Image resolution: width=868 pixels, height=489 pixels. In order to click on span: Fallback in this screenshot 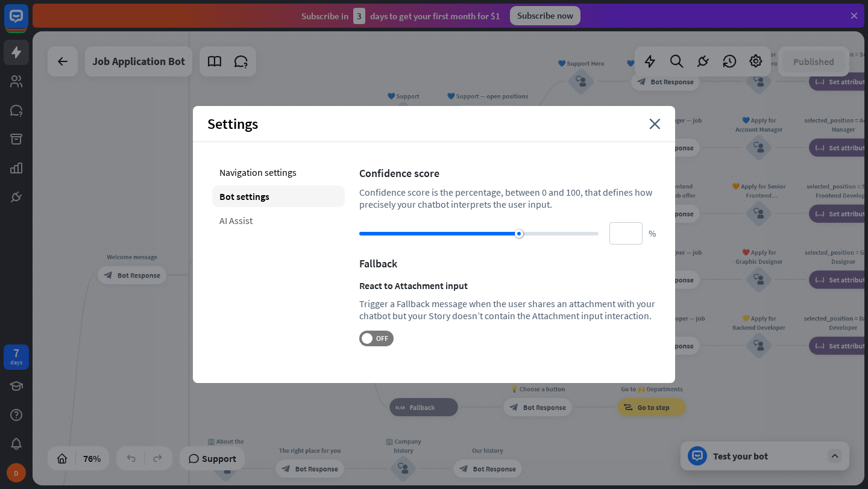, I will do `click(422, 407)`.